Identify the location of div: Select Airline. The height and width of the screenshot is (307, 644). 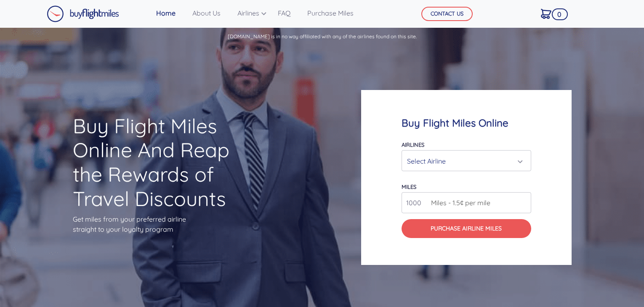
(464, 161).